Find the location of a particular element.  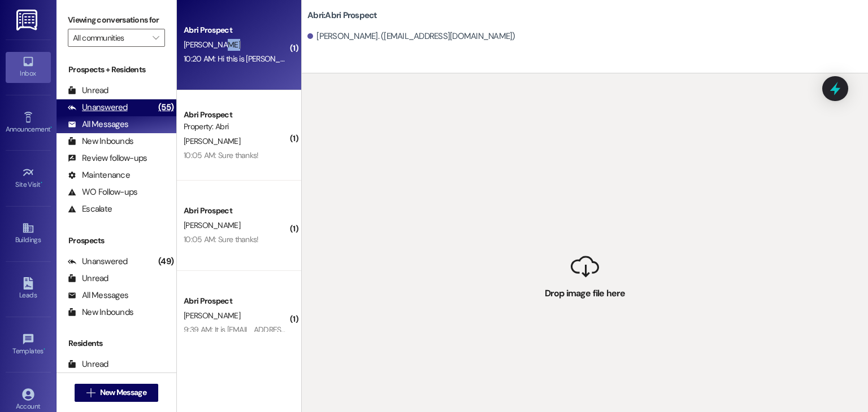

div: Maintenance is located at coordinates (99, 175).